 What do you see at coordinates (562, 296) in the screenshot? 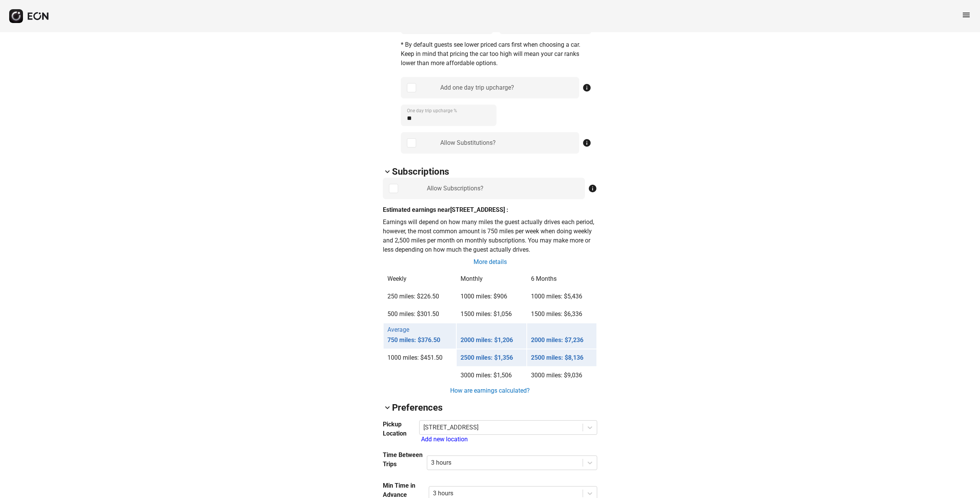
I see `td: 1000 miles: $5,436` at bounding box center [562, 296].